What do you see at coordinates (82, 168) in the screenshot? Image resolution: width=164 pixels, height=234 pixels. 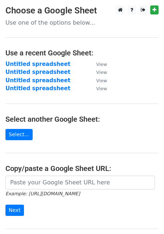 I see `h4: Copy/paste a Google Sheet URL:` at bounding box center [82, 168].